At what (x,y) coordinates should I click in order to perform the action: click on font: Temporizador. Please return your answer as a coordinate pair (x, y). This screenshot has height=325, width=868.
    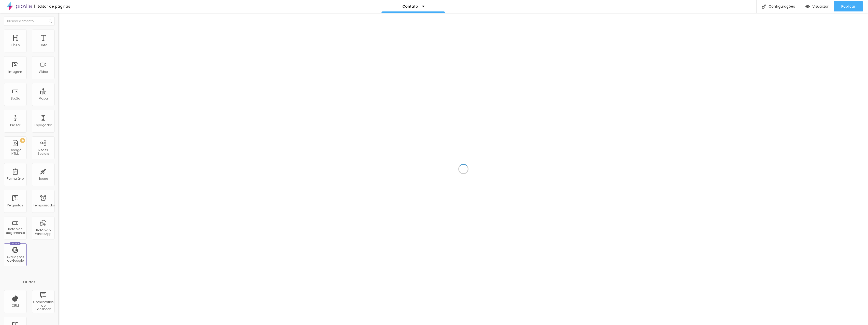
    Looking at the image, I should click on (44, 205).